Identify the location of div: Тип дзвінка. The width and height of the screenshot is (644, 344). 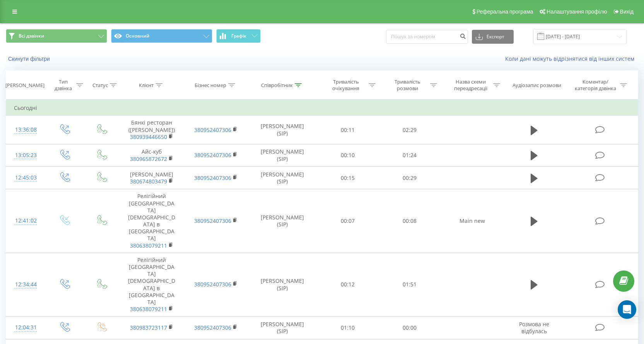
(63, 85).